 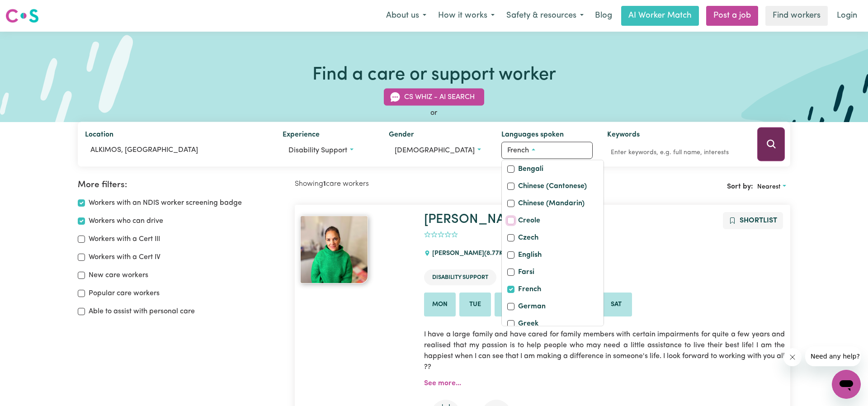 I want to click on label: Location, so click(x=99, y=136).